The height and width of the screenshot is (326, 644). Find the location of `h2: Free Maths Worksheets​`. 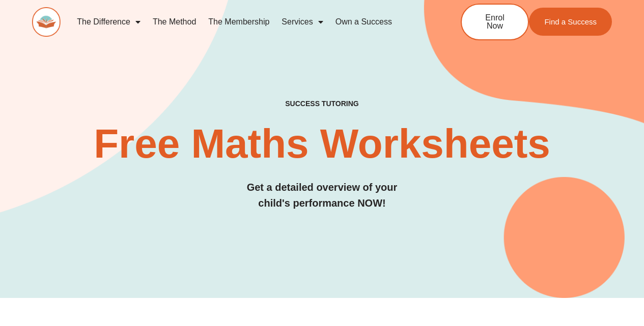

h2: Free Maths Worksheets​ is located at coordinates (322, 144).